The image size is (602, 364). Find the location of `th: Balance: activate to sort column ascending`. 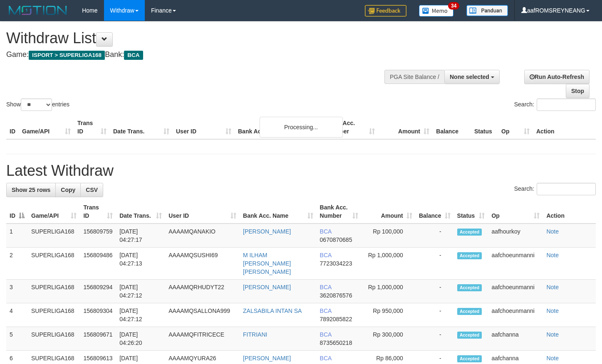

th: Balance: activate to sort column ascending is located at coordinates (435, 212).